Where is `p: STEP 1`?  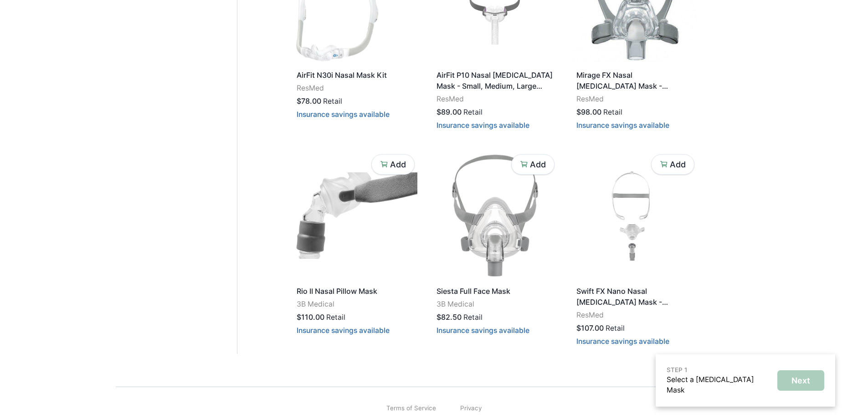 p: STEP 1 is located at coordinates (720, 370).